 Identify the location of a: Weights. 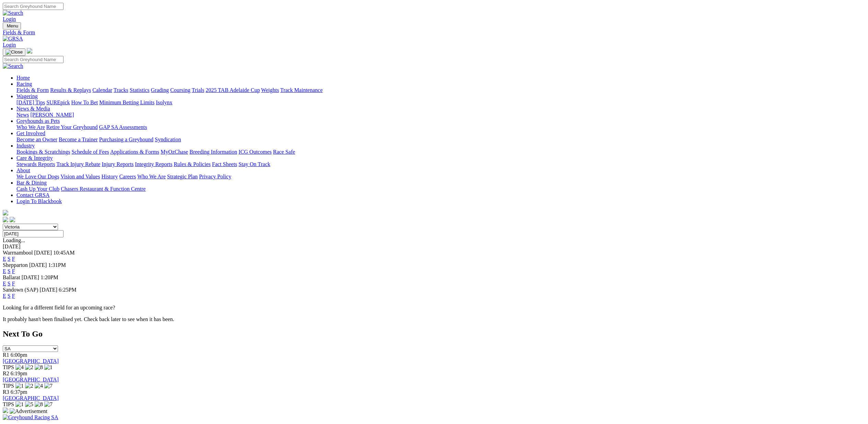
(270, 90).